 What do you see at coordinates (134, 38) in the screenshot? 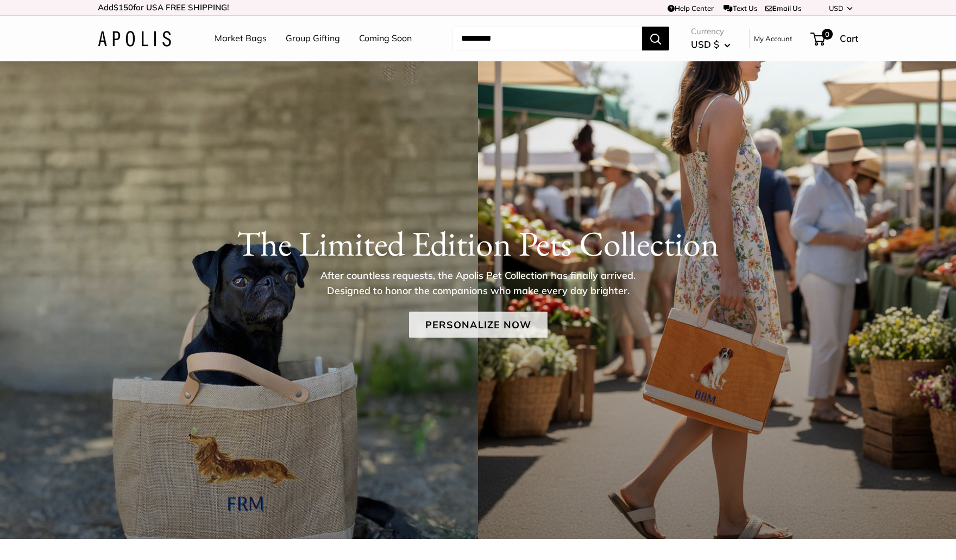
I see `img: Apolis` at bounding box center [134, 38].